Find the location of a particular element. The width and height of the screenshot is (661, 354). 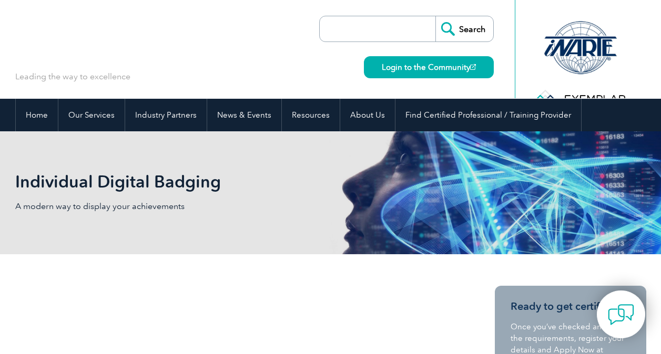

h2: Individual Digital Badging is located at coordinates (236, 182).